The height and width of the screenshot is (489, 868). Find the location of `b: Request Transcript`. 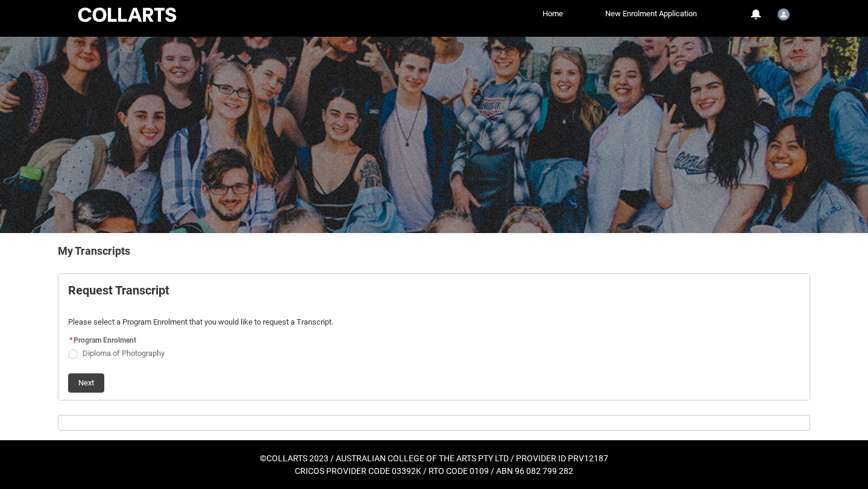

b: Request Transcript is located at coordinates (119, 290).